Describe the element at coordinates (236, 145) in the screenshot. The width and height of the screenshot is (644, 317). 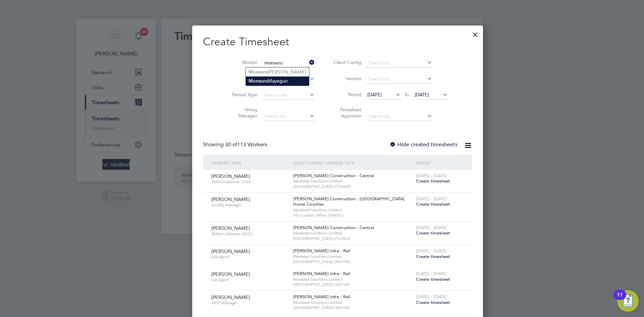
I see `div: Showing` at that location.